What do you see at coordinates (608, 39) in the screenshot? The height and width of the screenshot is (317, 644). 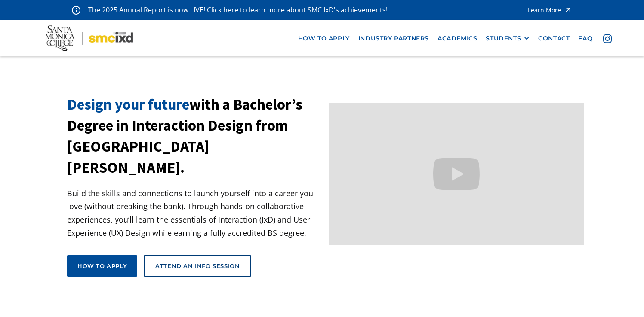 I see `img: icon - instagram` at bounding box center [608, 39].